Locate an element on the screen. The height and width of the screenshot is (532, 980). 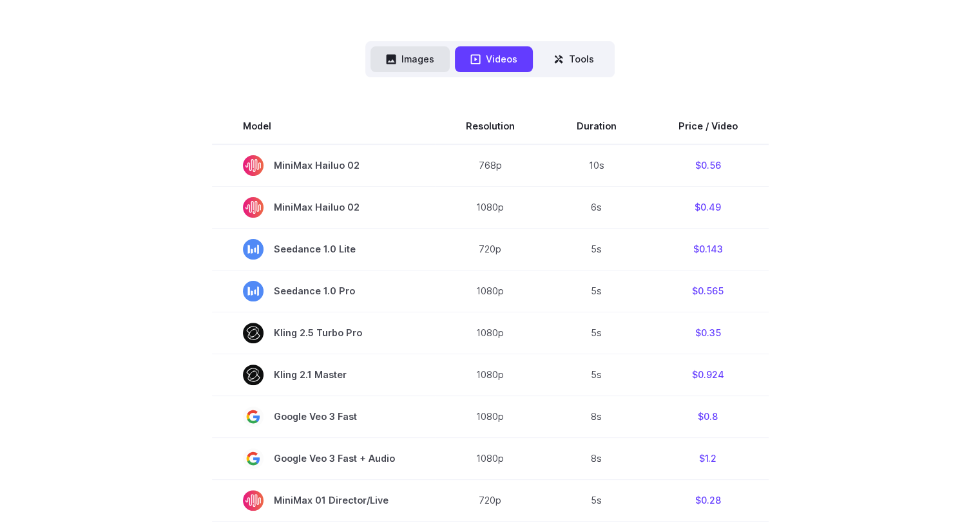
td: 768p is located at coordinates (490, 166).